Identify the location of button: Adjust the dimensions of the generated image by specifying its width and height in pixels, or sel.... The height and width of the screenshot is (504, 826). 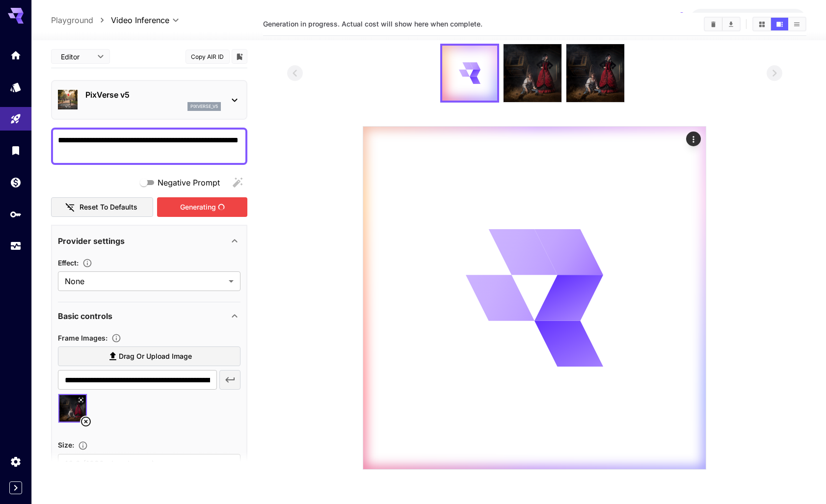
(83, 446).